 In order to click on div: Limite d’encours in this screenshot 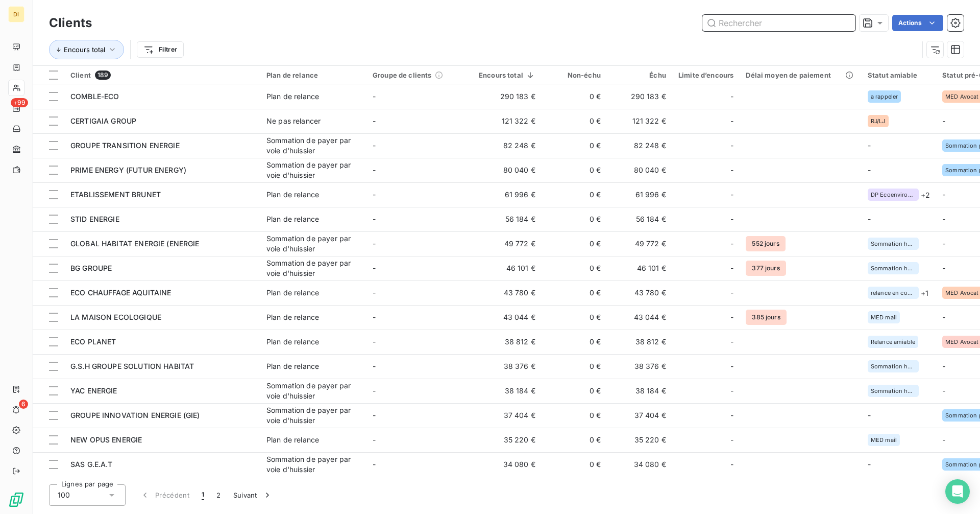, I will do `click(706, 75)`.